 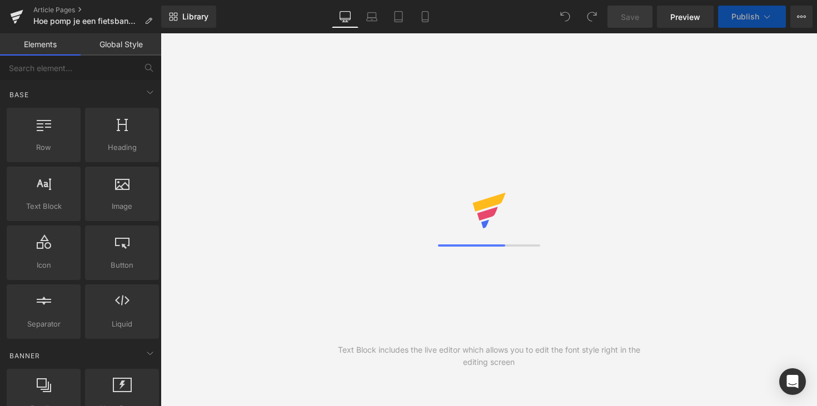 I want to click on button: Publish, so click(x=752, y=17).